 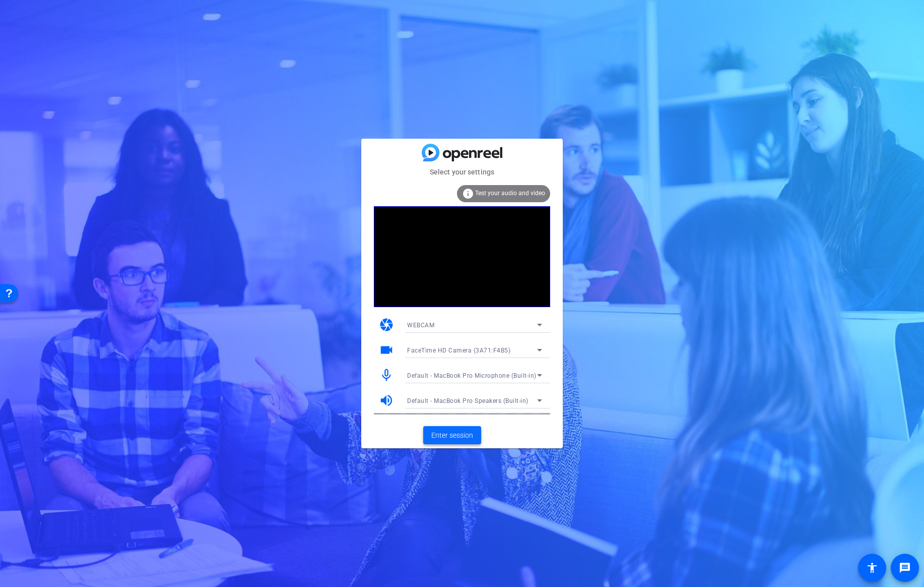 What do you see at coordinates (510, 193) in the screenshot?
I see `span: Test your audio and video` at bounding box center [510, 193].